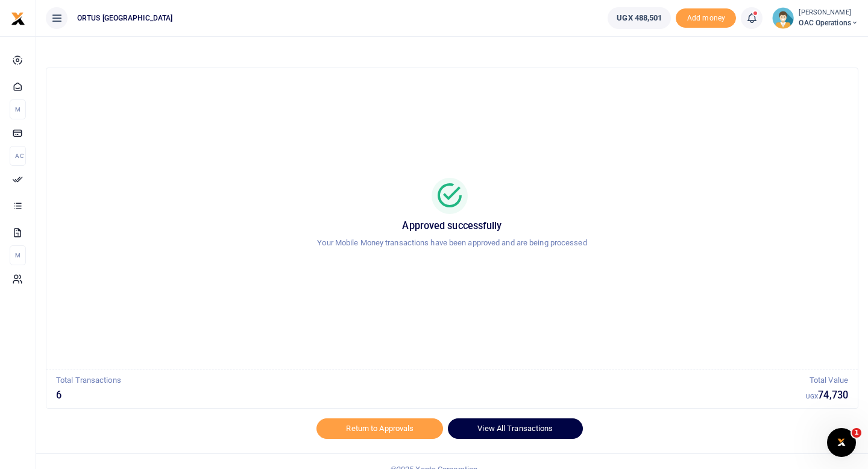  Describe the element at coordinates (18, 19) in the screenshot. I see `img: logo-small` at that location.